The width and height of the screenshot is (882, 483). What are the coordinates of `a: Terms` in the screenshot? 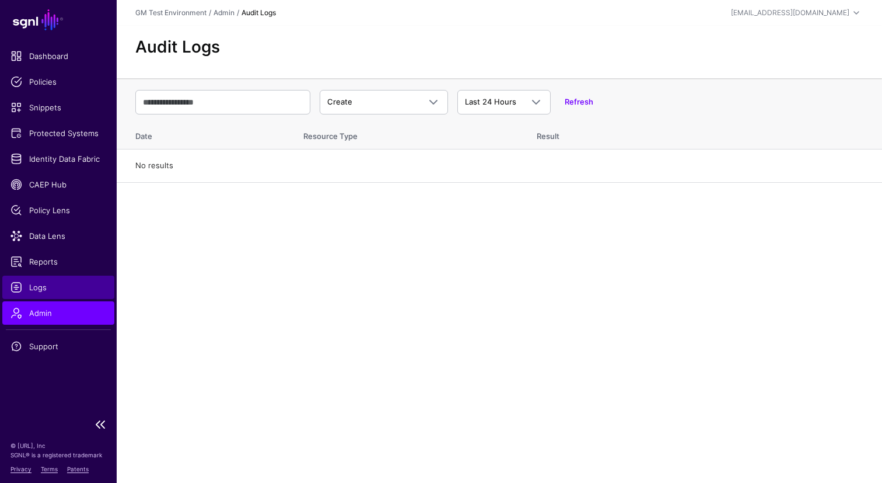 It's located at (49, 469).